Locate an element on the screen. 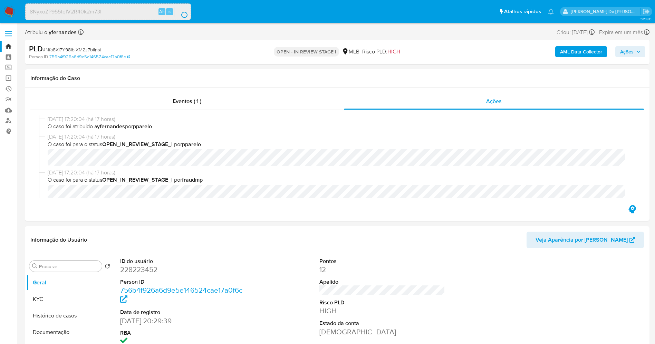  button: Retornar ao pedido padrão is located at coordinates (107, 267).